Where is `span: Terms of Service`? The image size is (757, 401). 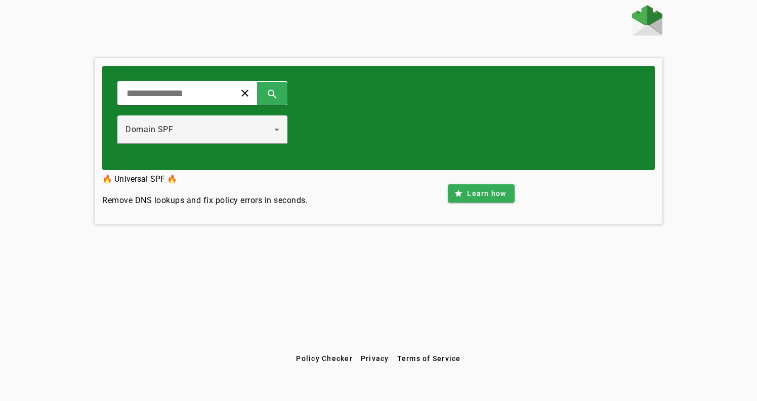
span: Terms of Service is located at coordinates (429, 358).